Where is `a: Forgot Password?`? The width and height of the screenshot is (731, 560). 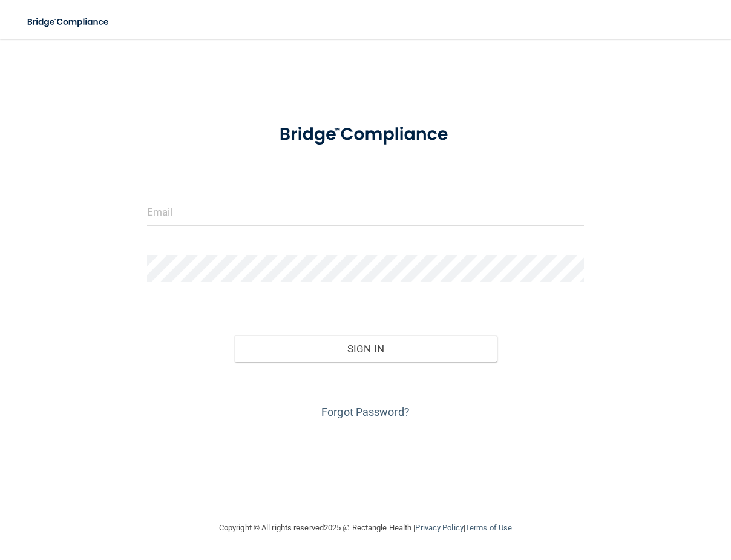
a: Forgot Password? is located at coordinates (366, 412).